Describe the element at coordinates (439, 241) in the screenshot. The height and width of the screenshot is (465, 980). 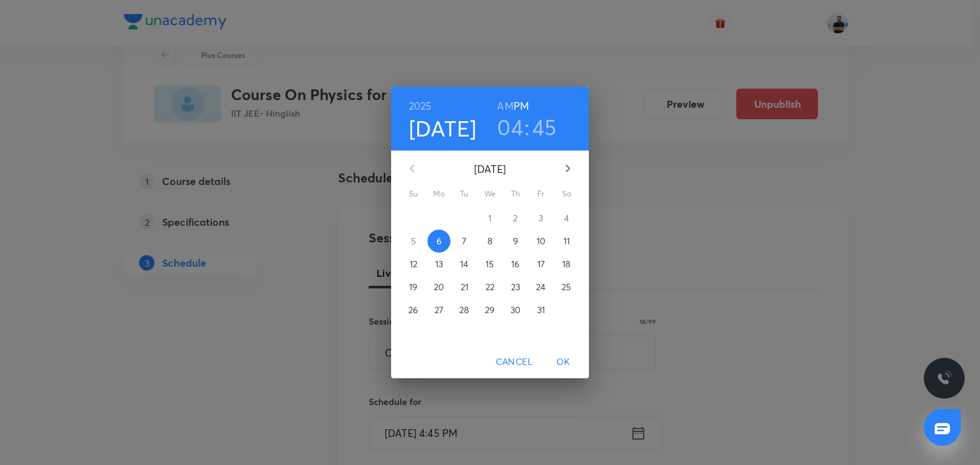
I see `p: 6` at that location.